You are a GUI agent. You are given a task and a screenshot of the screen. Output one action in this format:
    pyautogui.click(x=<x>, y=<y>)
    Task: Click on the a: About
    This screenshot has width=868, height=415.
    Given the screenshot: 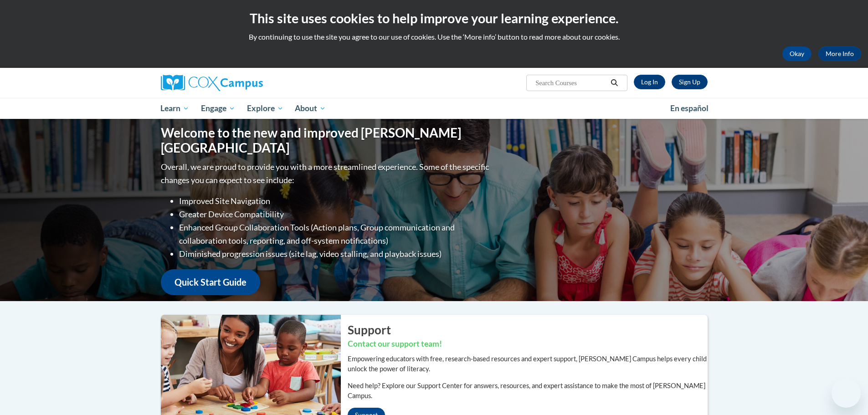 What is the action you would take?
    pyautogui.click(x=310, y=109)
    